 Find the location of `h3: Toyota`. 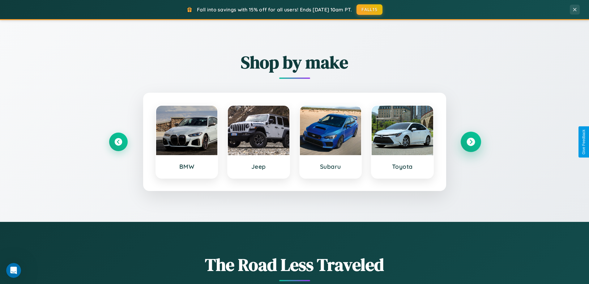

h3: Toyota is located at coordinates (403, 167).